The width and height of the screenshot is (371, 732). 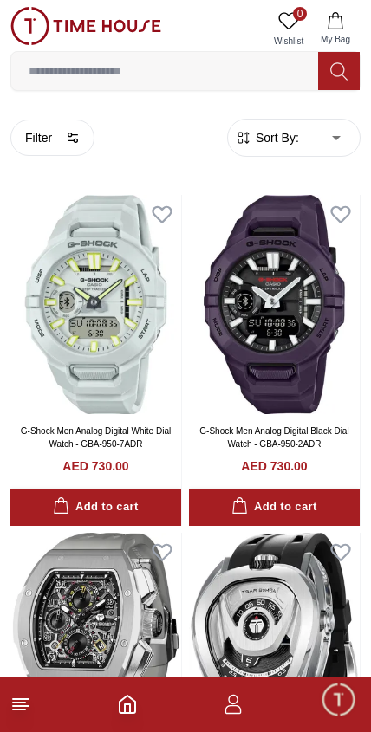 What do you see at coordinates (52, 138) in the screenshot?
I see `button: Filter` at bounding box center [52, 138].